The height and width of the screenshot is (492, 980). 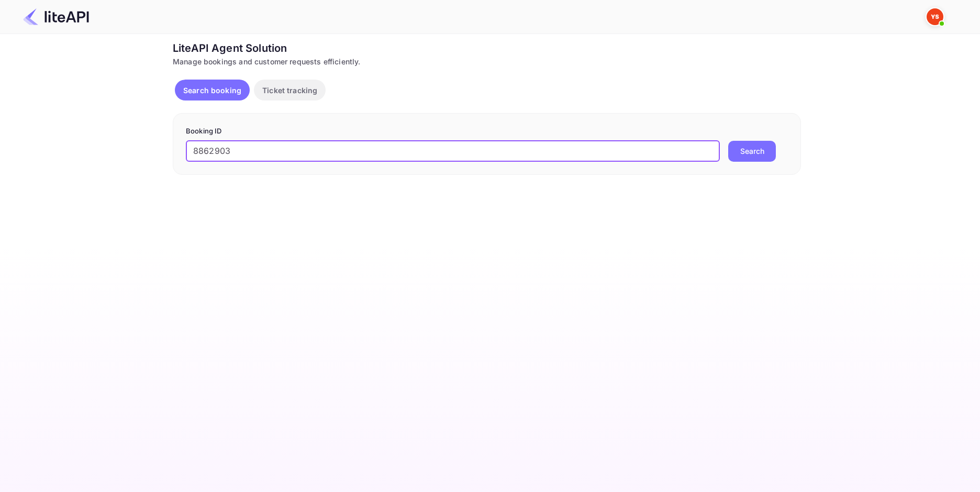 I want to click on p: Search booking, so click(x=211, y=90).